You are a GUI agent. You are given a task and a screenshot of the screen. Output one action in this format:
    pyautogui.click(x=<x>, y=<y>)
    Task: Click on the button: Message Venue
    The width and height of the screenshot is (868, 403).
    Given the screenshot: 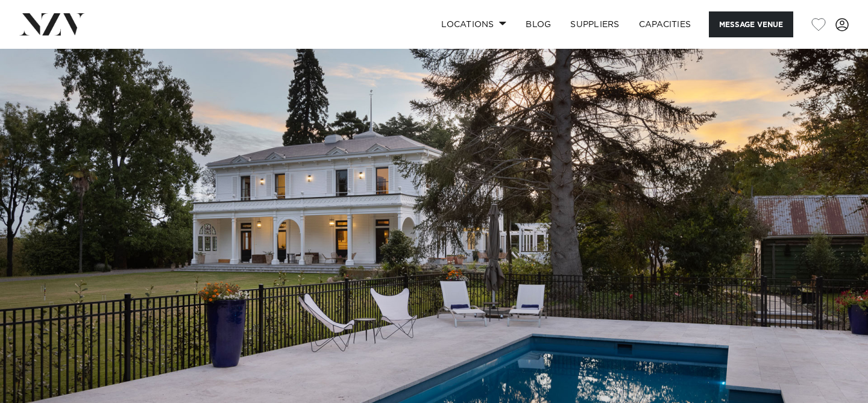 What is the action you would take?
    pyautogui.click(x=751, y=24)
    